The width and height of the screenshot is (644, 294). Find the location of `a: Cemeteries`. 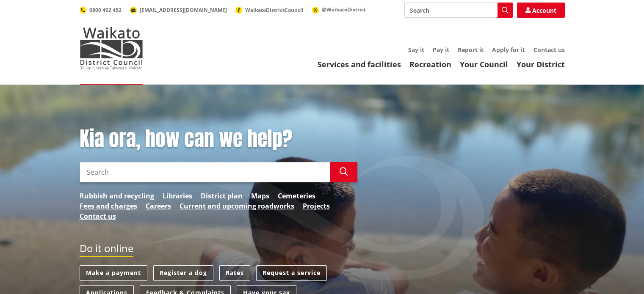

a: Cemeteries is located at coordinates (296, 196).